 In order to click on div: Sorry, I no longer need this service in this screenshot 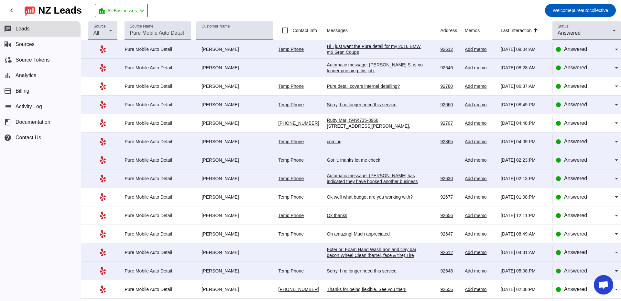, I will do `click(376, 271)`.